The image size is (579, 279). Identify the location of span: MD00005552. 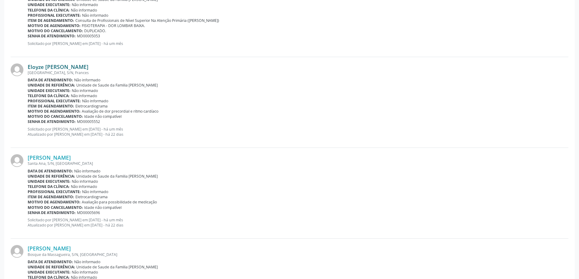
(88, 122).